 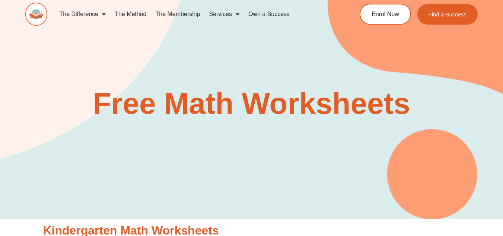 I want to click on a: Services, so click(x=224, y=14).